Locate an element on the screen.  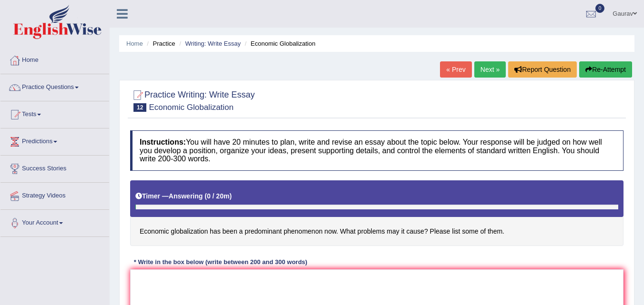
a: Your Account is located at coordinates (55, 222).